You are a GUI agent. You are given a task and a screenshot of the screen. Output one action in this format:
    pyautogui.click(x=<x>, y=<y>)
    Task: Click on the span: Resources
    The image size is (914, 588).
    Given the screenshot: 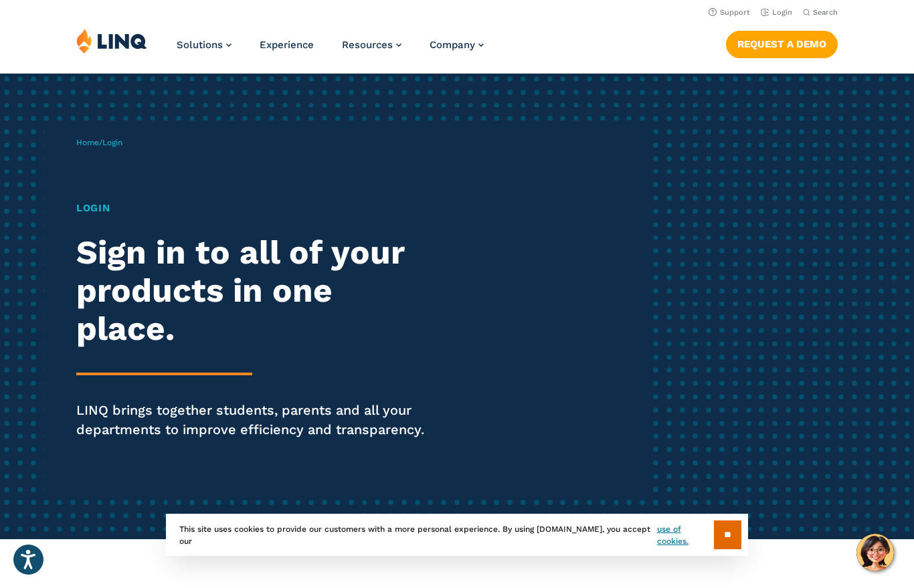 What is the action you would take?
    pyautogui.click(x=368, y=45)
    